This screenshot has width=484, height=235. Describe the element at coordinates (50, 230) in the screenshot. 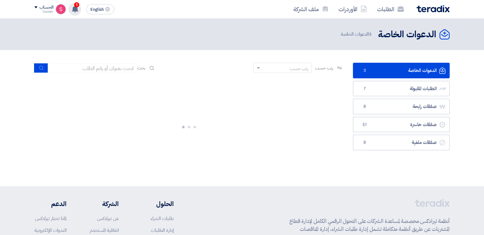

I see `a: الندوات الإلكترونية` at that location.